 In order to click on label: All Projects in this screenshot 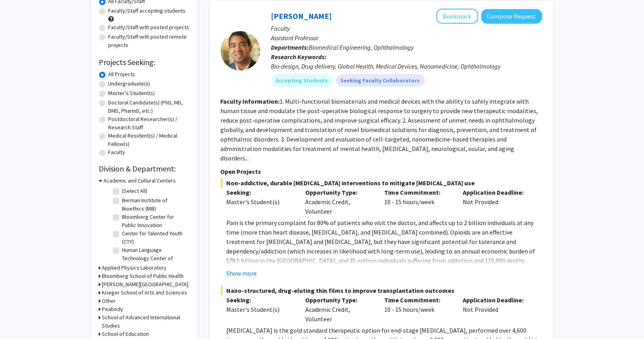, I will do `click(122, 74)`.